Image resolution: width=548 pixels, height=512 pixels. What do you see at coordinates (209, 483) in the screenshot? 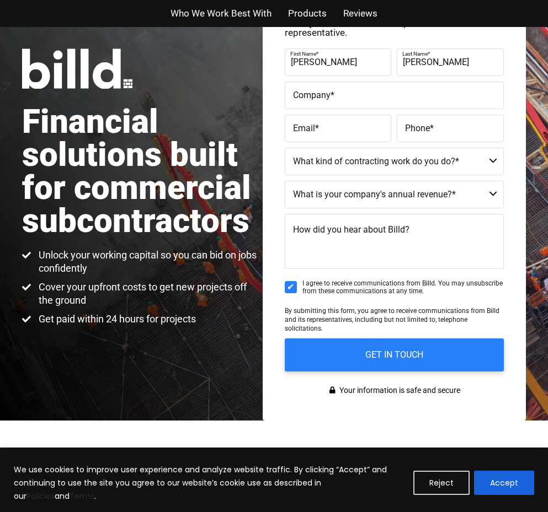
I see `p: We use cookies to improve user experience and analyze website traffic. By clicking “Accept” and c...` at bounding box center [209, 483].